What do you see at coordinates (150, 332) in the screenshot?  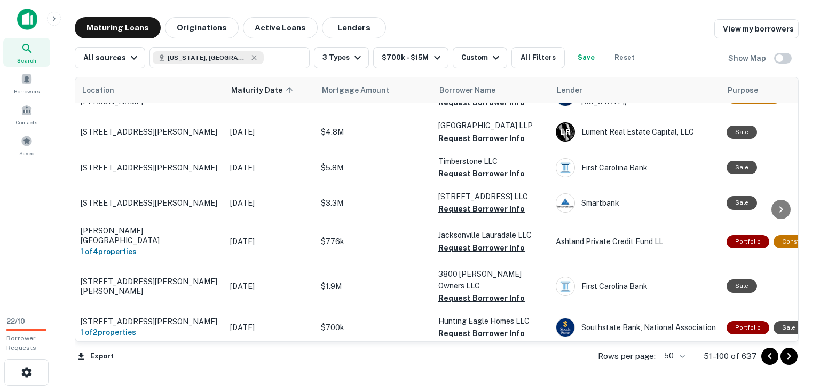 I see `h6: 1 of 2 properties` at bounding box center [150, 332].